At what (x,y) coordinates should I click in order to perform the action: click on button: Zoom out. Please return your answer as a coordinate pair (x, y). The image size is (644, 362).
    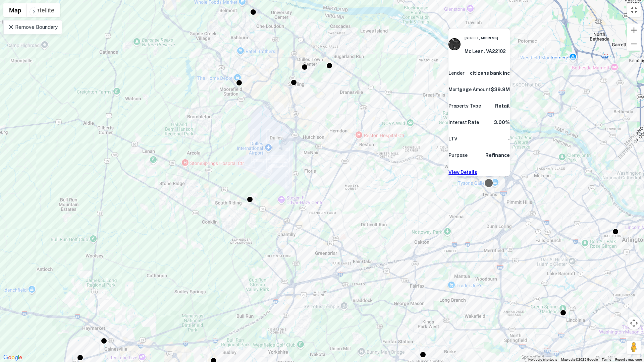
    Looking at the image, I should click on (634, 44).